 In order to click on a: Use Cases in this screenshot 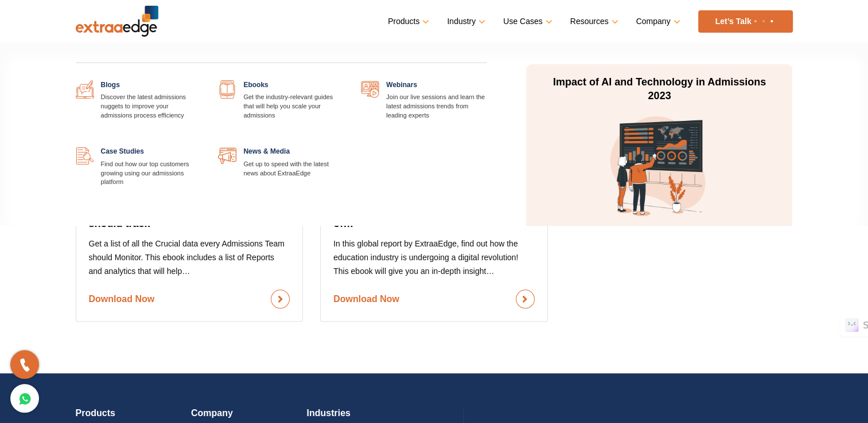, I will do `click(526, 21)`.